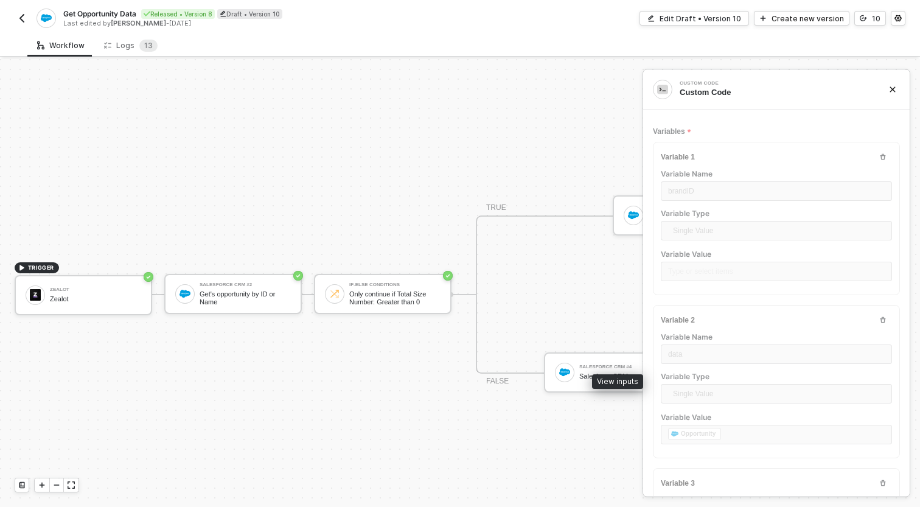  What do you see at coordinates (71, 485) in the screenshot?
I see `span: icon-expand` at bounding box center [71, 485].